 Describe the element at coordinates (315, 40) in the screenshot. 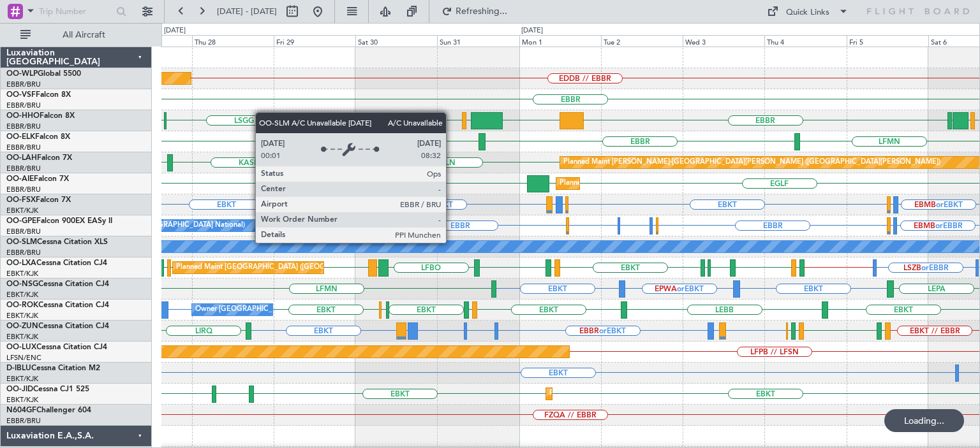

I see `div: Fri 29` at that location.